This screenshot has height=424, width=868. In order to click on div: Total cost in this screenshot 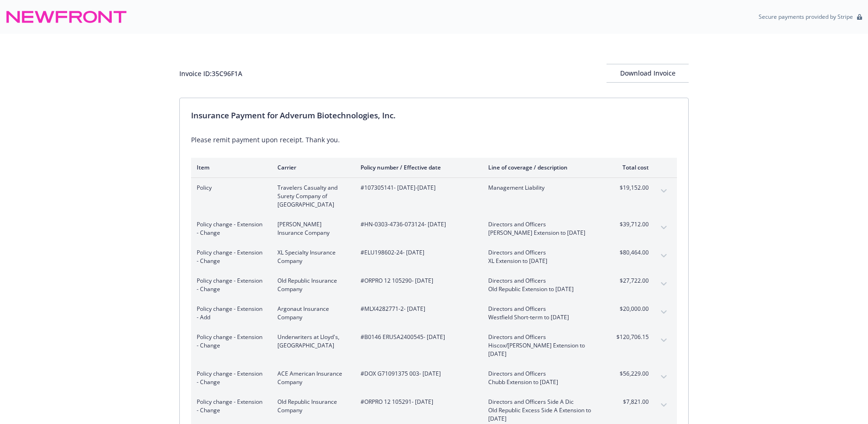, I will do `click(631, 167)`.